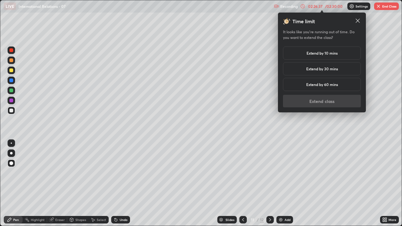  What do you see at coordinates (38, 220) in the screenshot?
I see `div: Highlight` at bounding box center [38, 220].